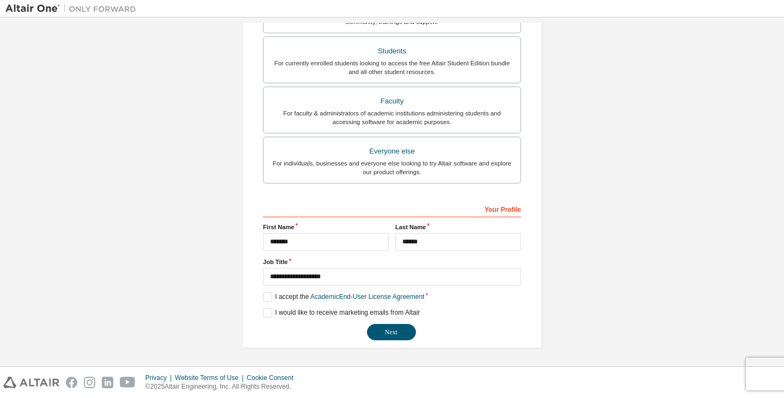 This screenshot has height=398, width=784. Describe the element at coordinates (211, 378) in the screenshot. I see `div: Website Terms of Use` at that location.